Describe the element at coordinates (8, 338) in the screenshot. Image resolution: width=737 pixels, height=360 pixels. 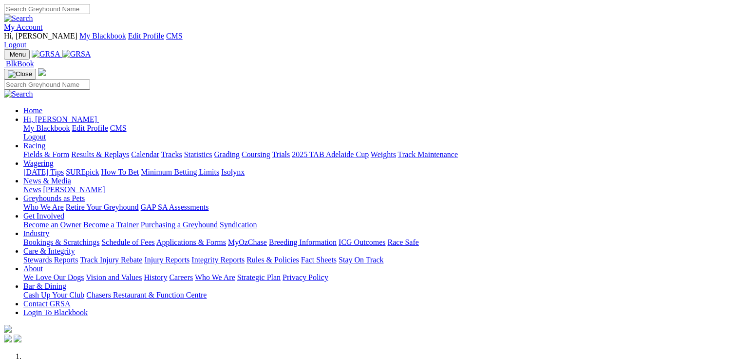
I see `img: facebook.svg` at that location.